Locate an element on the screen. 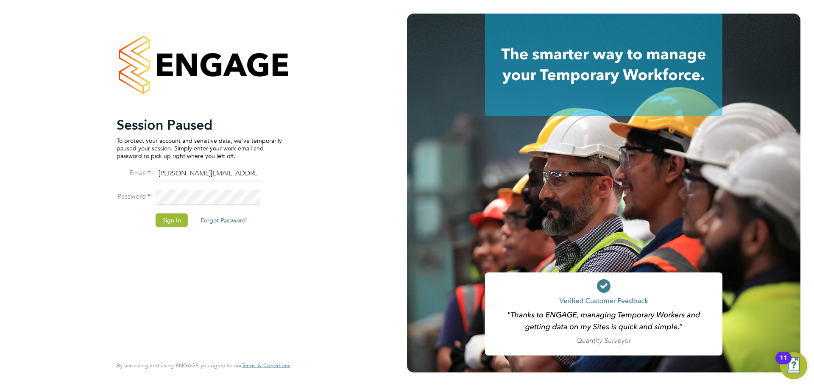 The height and width of the screenshot is (386, 814). span: By accessing and using ENGAGE you agree to our is located at coordinates (204, 365).